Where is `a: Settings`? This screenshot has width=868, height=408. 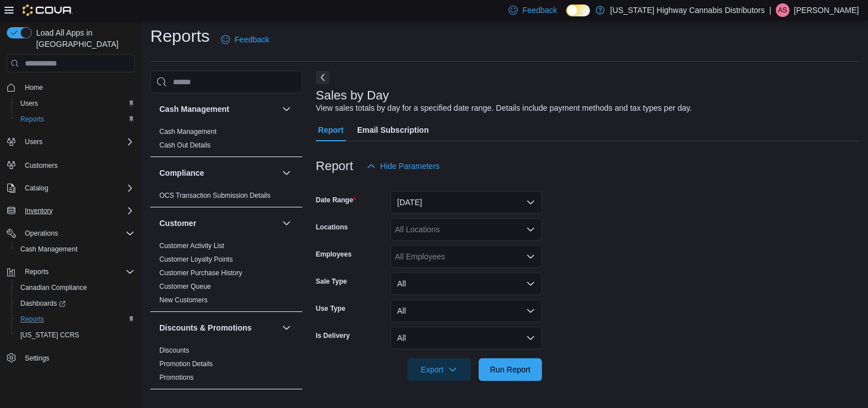 a: Settings is located at coordinates (37, 358).